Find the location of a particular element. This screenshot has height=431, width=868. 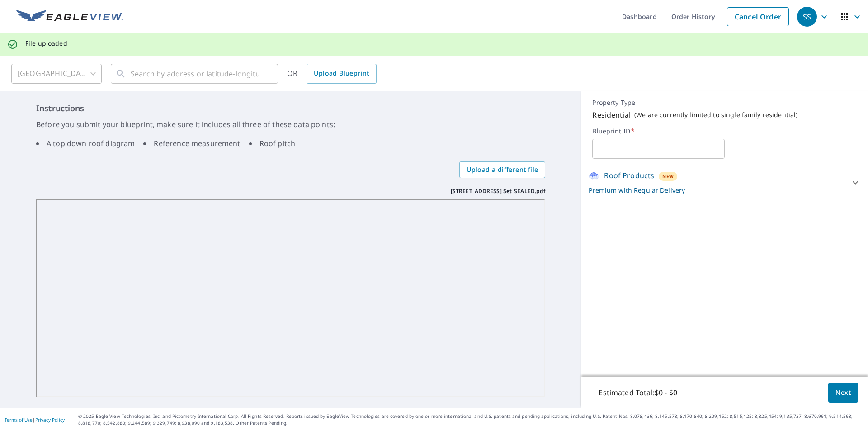

p: Premium with Regular Delivery is located at coordinates (717, 190).